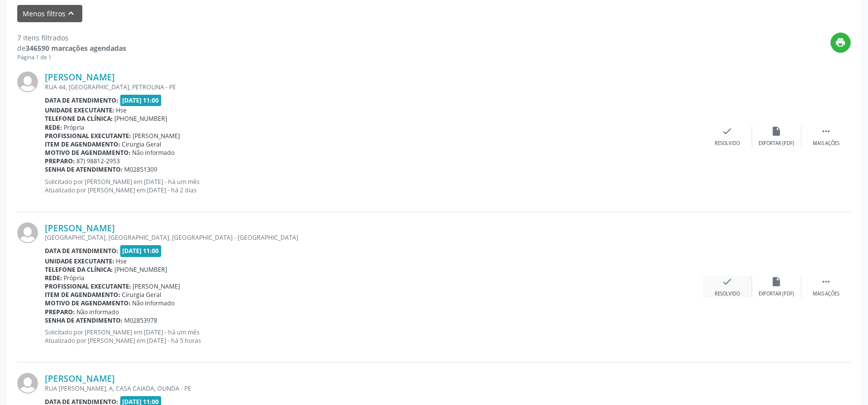  I want to click on button: print, so click(841, 43).